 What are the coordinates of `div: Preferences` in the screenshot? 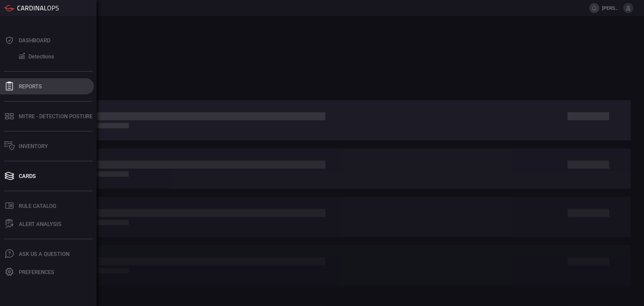 It's located at (36, 272).